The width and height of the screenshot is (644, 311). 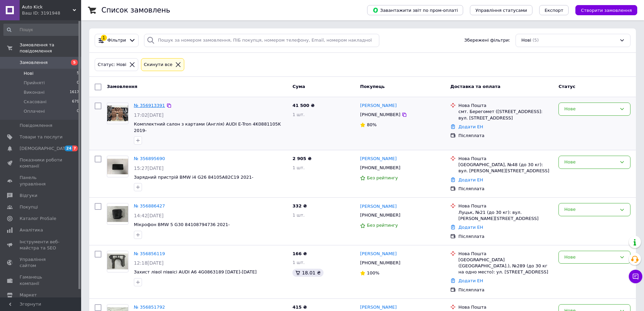 I want to click on a: № 356856119, so click(x=149, y=253).